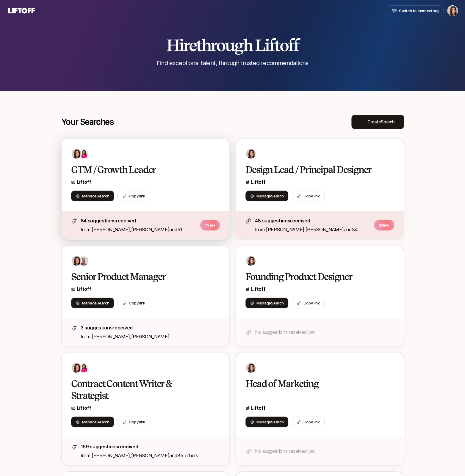 The image size is (465, 476). I want to click on h2: GTM / Growth Leader, so click(139, 170).